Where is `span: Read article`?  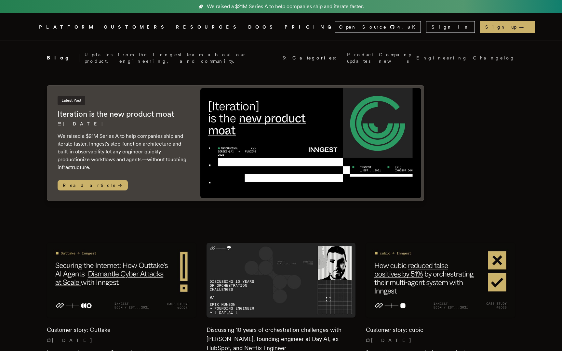 span: Read article is located at coordinates (93, 185).